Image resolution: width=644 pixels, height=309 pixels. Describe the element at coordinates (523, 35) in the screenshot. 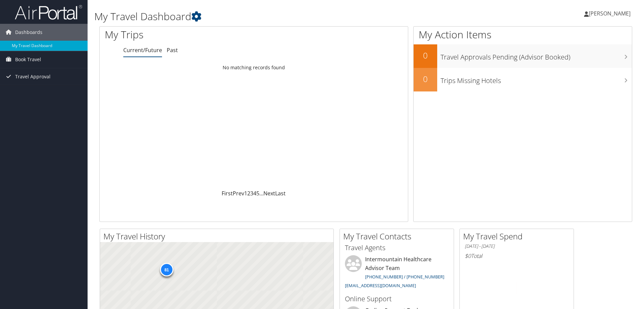

I see `h1: My Action Items` at that location.